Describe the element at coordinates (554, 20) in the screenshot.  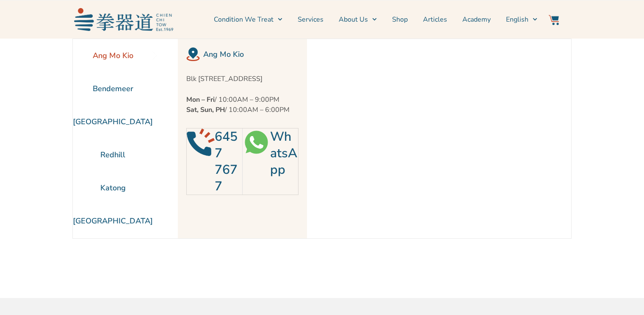
I see `img: Website Icon-03` at that location.